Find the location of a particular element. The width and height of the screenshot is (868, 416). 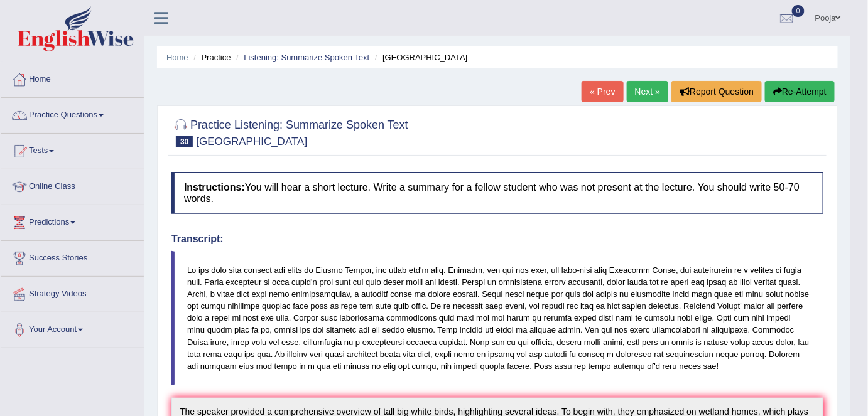

span: 0 is located at coordinates (798, 10).